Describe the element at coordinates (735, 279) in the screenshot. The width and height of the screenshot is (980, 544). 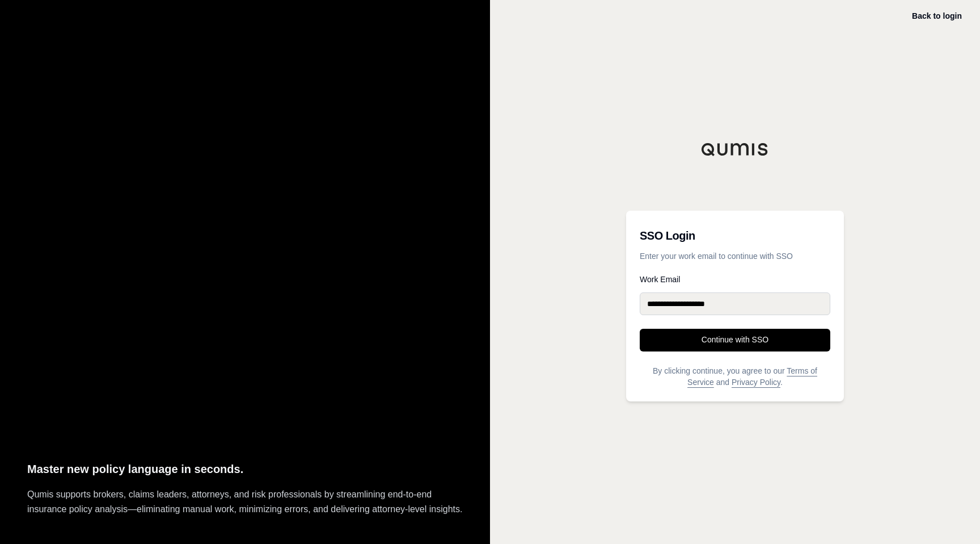
I see `label: Work Email` at that location.